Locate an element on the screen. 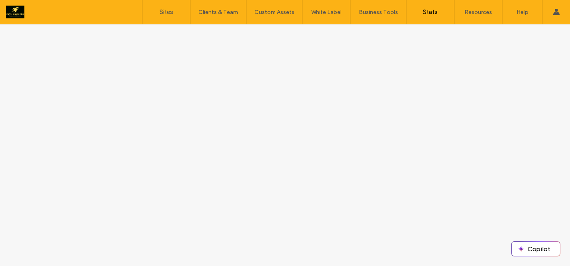 This screenshot has width=570, height=266. label: Business Tools is located at coordinates (378, 12).